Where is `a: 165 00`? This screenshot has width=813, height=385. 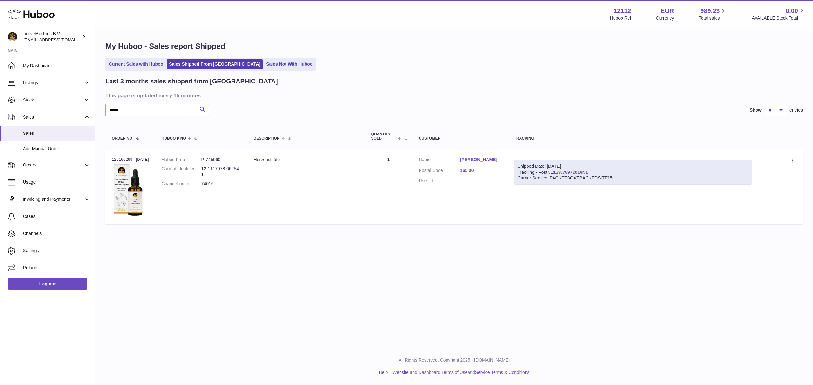
a: 165 00 is located at coordinates (481, 170).